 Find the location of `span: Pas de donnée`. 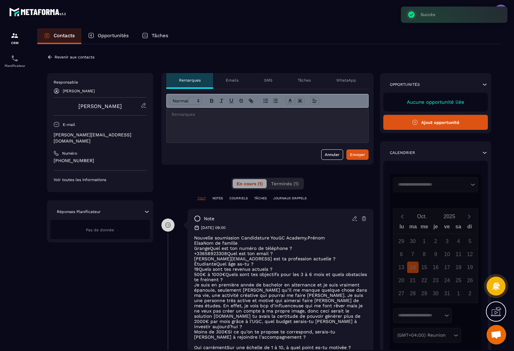

span: Pas de donnée is located at coordinates (100, 230).